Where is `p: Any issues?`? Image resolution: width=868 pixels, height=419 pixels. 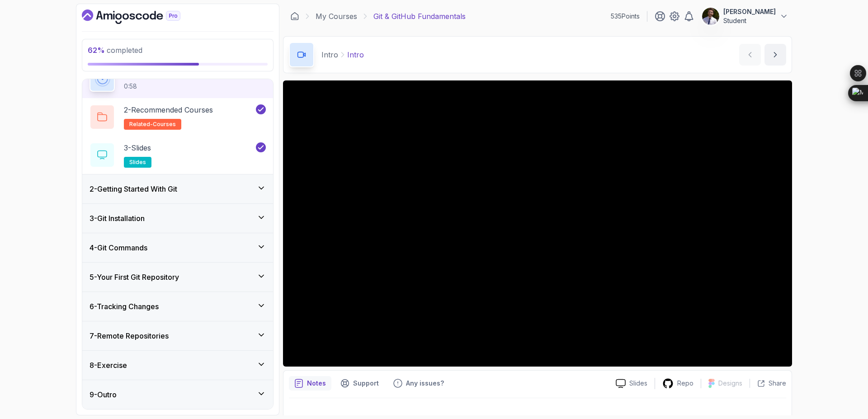 p: Any issues? is located at coordinates (425, 383).